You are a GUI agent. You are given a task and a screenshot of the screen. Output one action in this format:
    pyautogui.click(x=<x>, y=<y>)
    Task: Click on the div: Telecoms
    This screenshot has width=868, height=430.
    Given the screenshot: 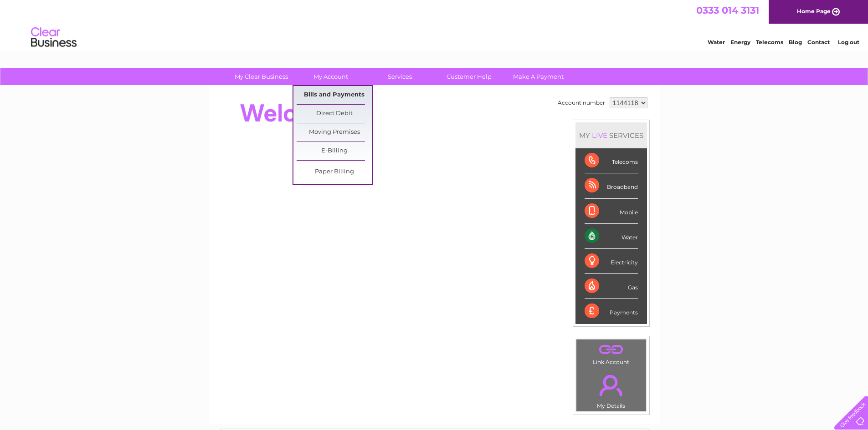 What is the action you would take?
    pyautogui.click(x=611, y=160)
    